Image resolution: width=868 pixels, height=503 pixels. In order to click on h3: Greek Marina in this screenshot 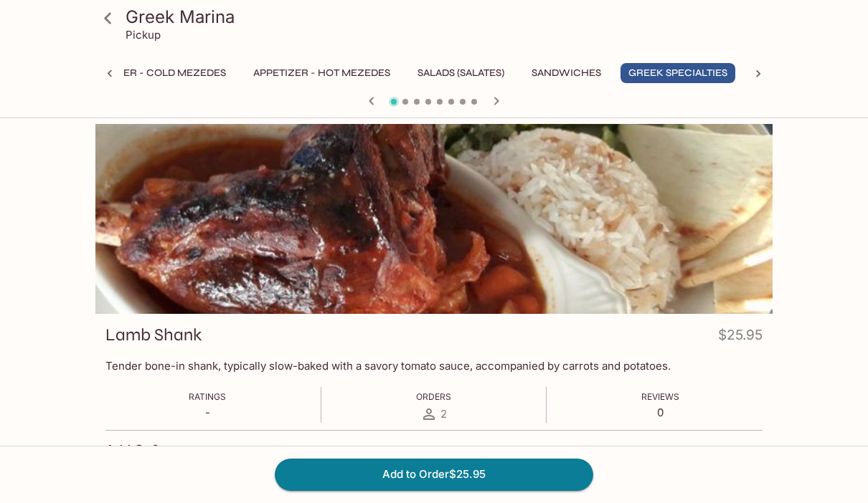, I will do `click(446, 16)`.